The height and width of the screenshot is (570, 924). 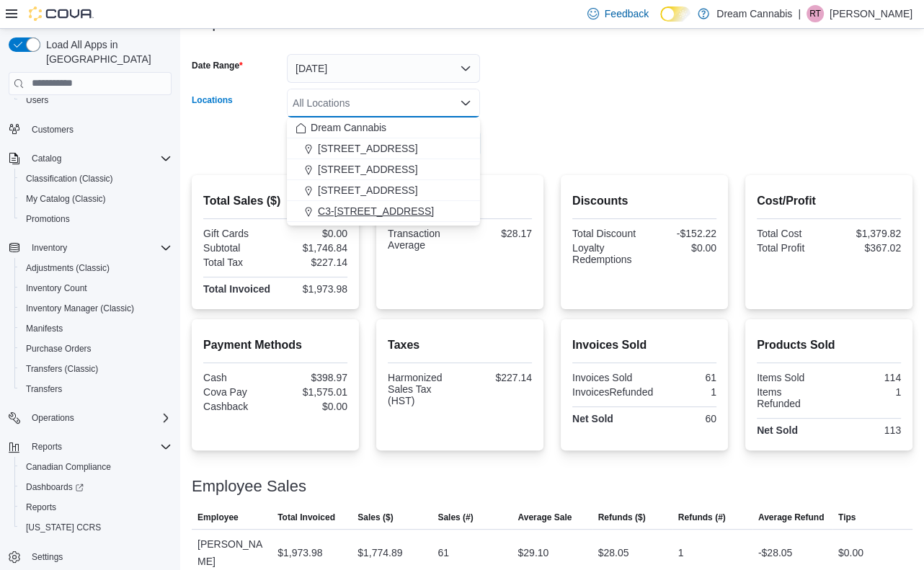 I want to click on span: Total Invoiced, so click(x=306, y=518).